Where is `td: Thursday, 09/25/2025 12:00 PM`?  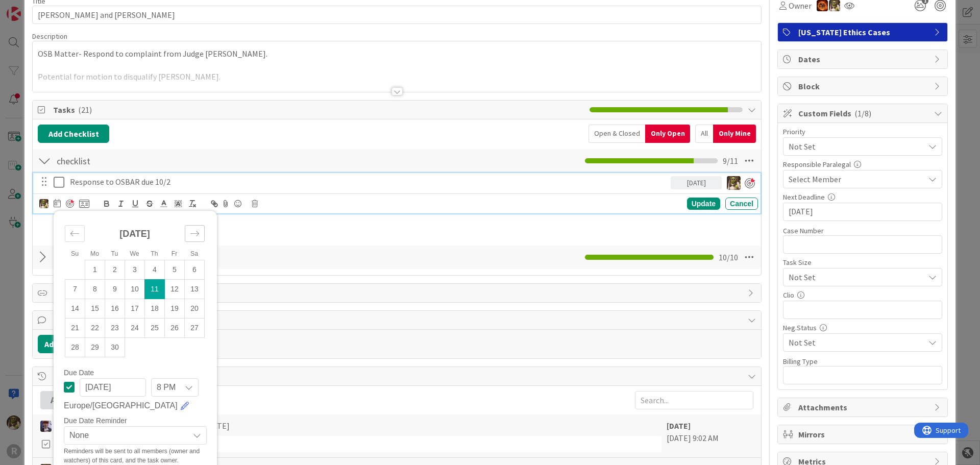
td: Thursday, 09/25/2025 12:00 PM is located at coordinates (155, 327).